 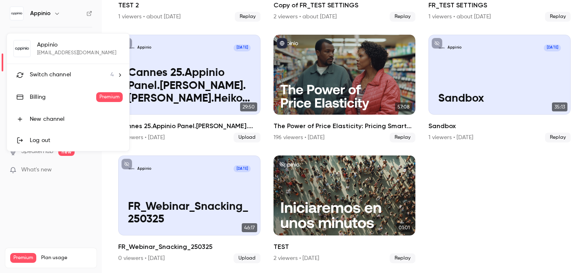 What do you see at coordinates (76, 119) in the screenshot?
I see `div: New channel` at bounding box center [76, 119].